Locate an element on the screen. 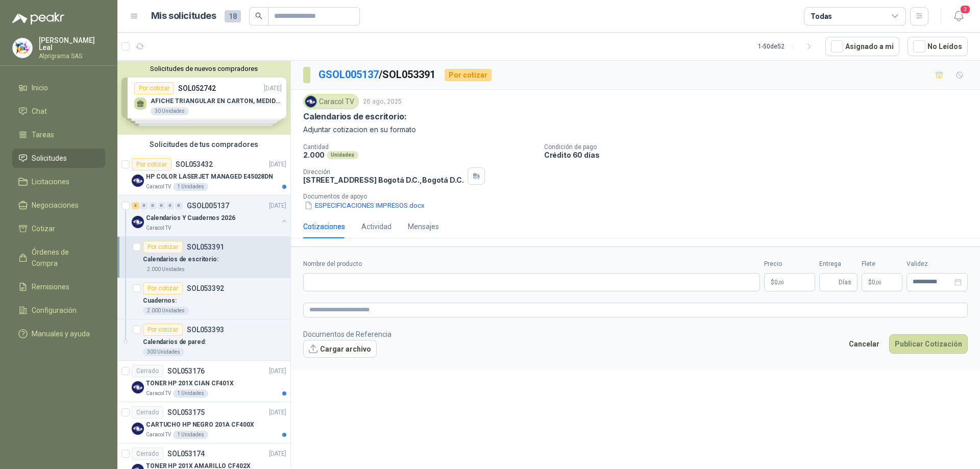 Image resolution: width=980 pixels, height=469 pixels. p: CARTUCHO HP NEGRO 201A CF400X is located at coordinates (200, 425).